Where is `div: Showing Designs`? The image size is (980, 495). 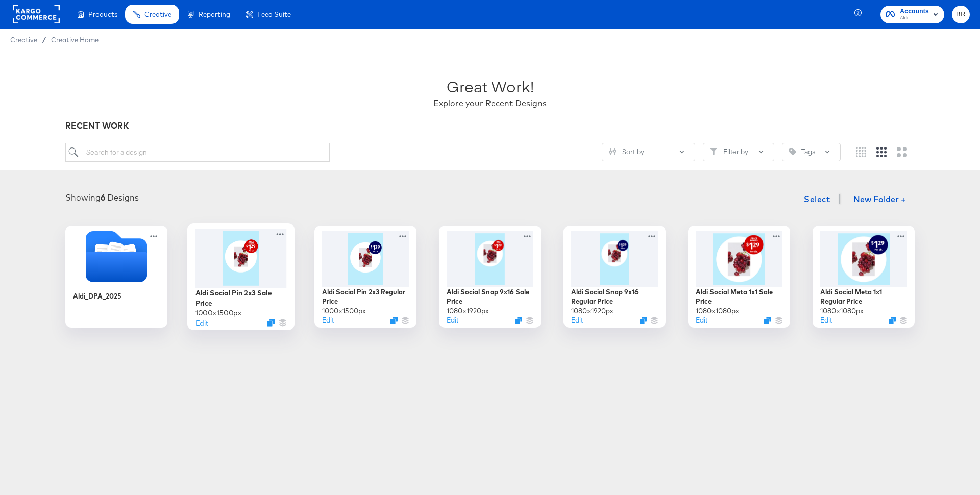 div: Showing Designs is located at coordinates (102, 197).